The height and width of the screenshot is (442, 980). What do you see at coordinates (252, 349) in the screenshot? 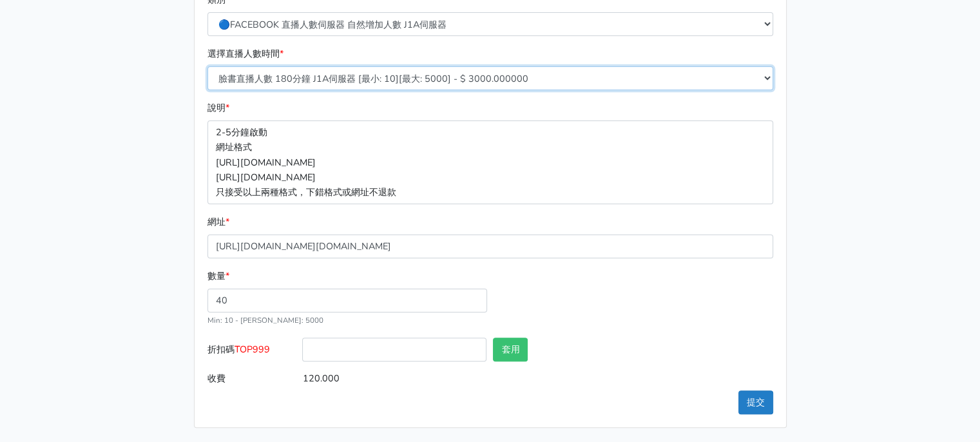
I see `span: TOP999` at bounding box center [252, 349].